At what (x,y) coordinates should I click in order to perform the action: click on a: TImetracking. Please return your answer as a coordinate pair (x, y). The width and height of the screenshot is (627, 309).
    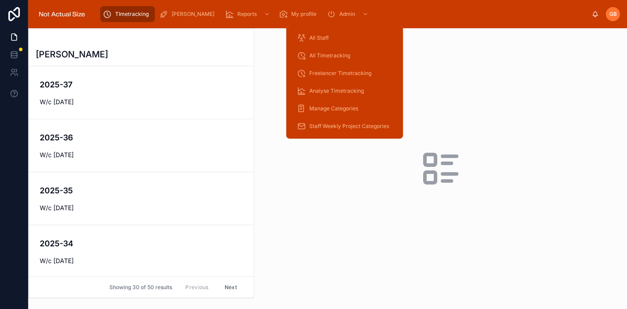
    Looking at the image, I should click on (128, 14).